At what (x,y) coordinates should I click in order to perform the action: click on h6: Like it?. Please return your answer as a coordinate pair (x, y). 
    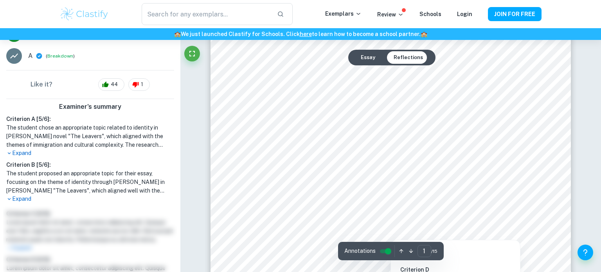
    Looking at the image, I should click on (41, 84).